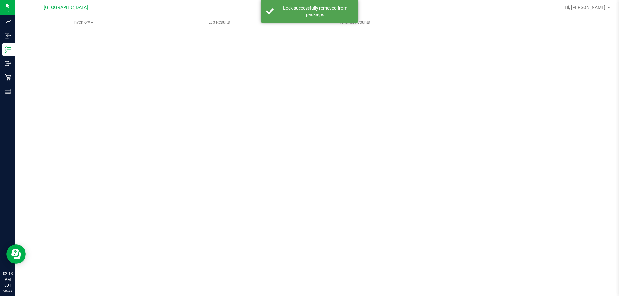 The width and height of the screenshot is (619, 296). I want to click on inline-svg: Inventory, so click(8, 50).